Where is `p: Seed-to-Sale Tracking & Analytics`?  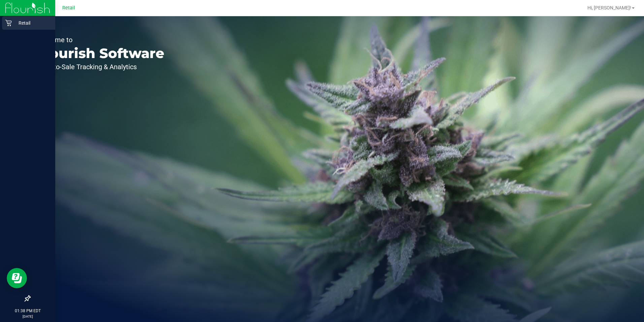 p: Seed-to-Sale Tracking & Analytics is located at coordinates (100, 66).